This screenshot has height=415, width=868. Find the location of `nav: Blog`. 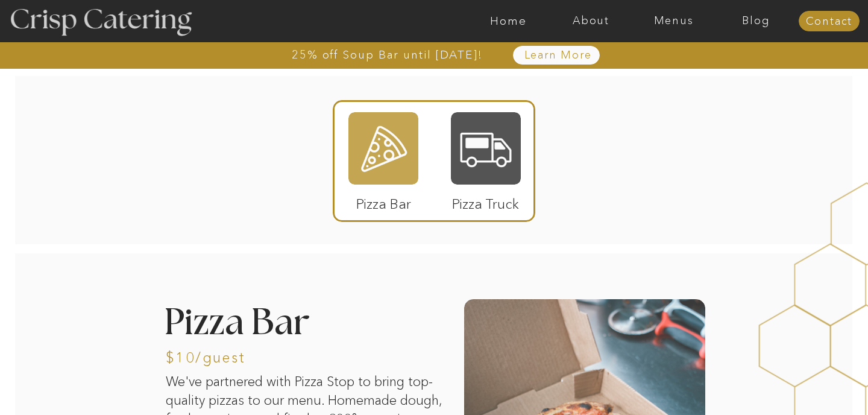

nav: Blog is located at coordinates (755, 21).